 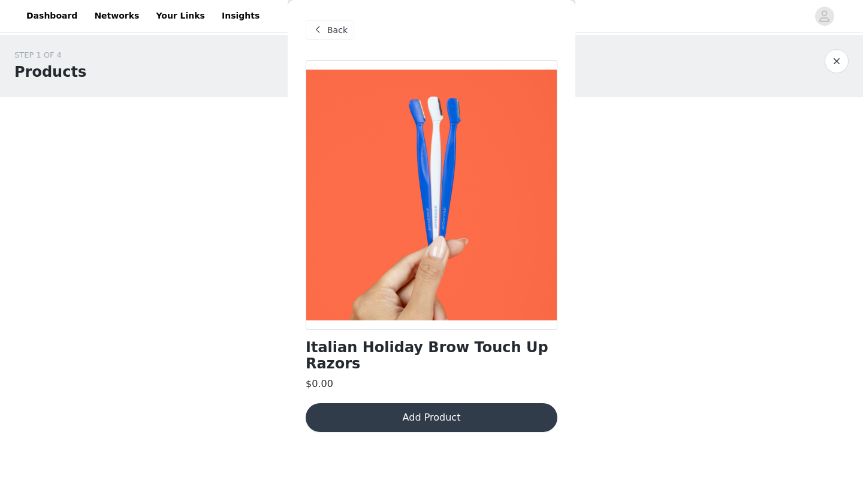 What do you see at coordinates (240, 16) in the screenshot?
I see `a: Insights` at bounding box center [240, 16].